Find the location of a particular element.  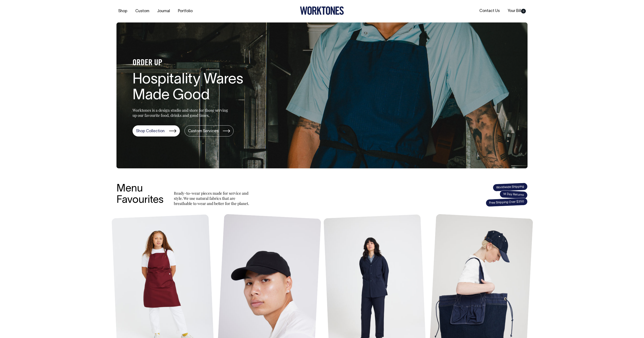

a: Custom is located at coordinates (142, 11).